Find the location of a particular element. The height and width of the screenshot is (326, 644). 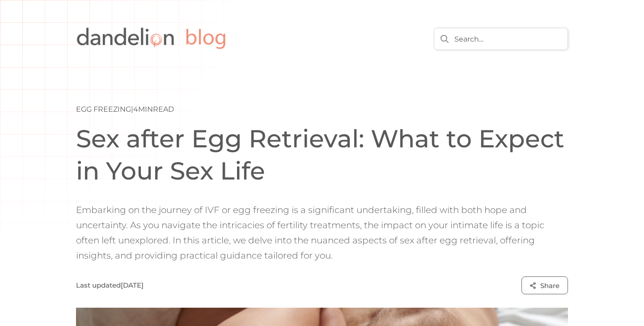

div: min is located at coordinates (156, 109).